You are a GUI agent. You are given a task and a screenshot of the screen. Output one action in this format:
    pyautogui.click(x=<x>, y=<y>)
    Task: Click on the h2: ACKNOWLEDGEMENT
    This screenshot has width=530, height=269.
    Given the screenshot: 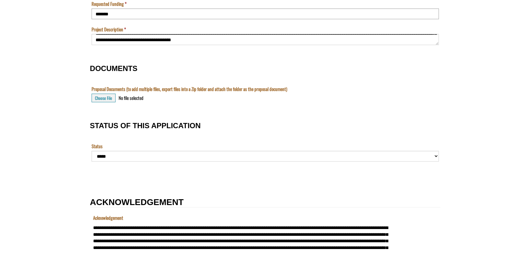 What is the action you would take?
    pyautogui.click(x=265, y=202)
    